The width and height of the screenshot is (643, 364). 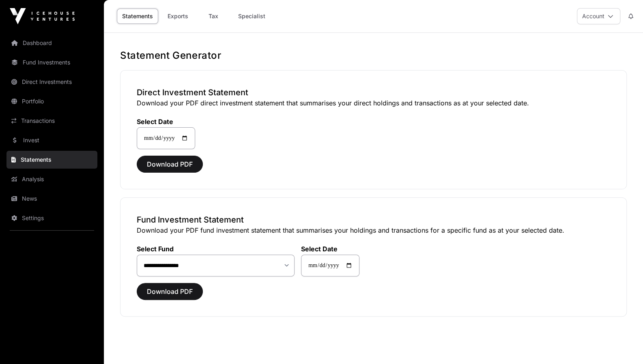 What do you see at coordinates (52, 179) in the screenshot?
I see `a: Analysis` at bounding box center [52, 179].